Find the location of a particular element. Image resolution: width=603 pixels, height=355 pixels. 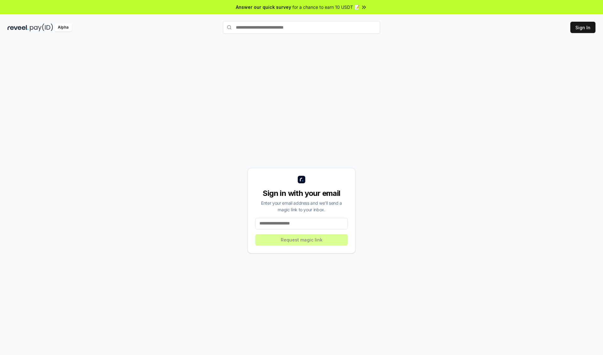

button: Sign In is located at coordinates (583, 27).